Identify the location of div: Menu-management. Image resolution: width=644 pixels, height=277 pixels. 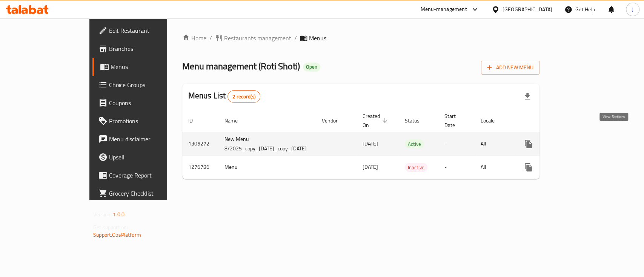
(444, 9).